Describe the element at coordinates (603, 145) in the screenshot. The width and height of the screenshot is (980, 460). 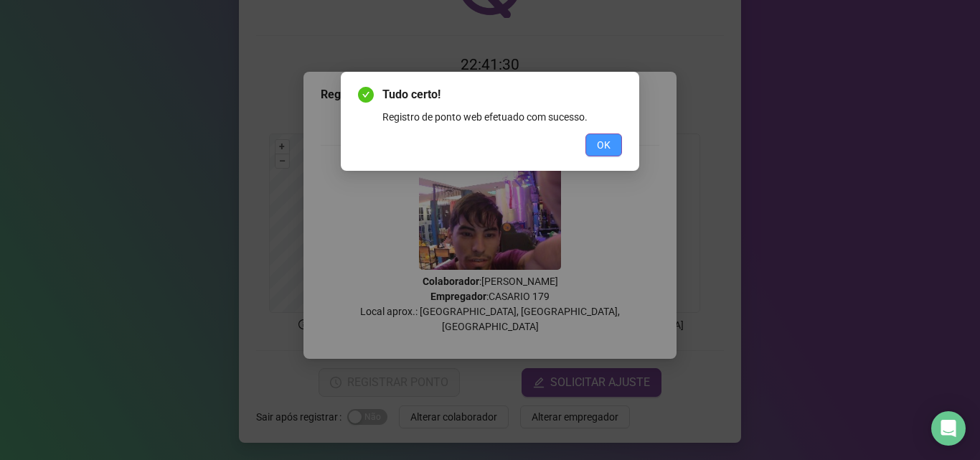
I see `span: OK` at that location.